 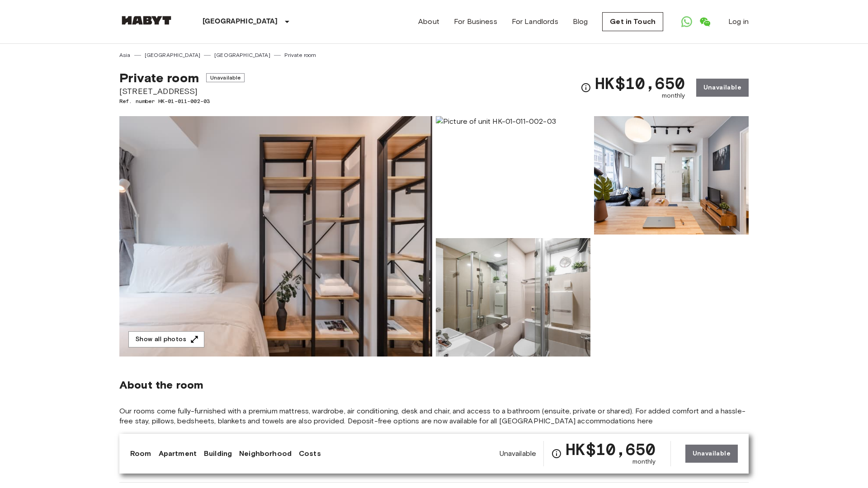 What do you see at coordinates (428, 21) in the screenshot?
I see `a: About` at bounding box center [428, 21].